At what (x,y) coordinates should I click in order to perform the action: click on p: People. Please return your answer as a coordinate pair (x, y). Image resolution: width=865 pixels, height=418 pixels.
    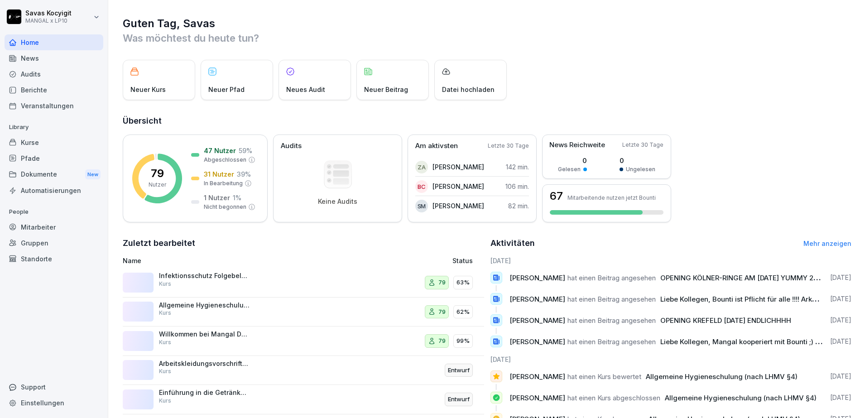
    Looking at the image, I should click on (54, 212).